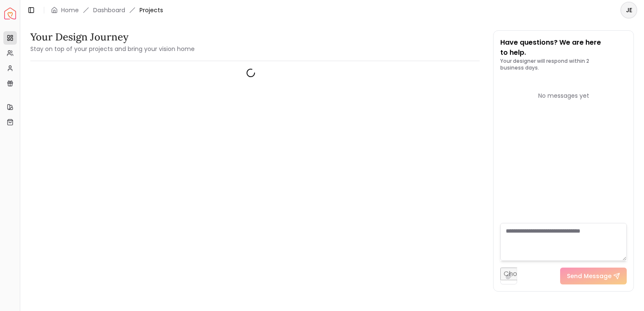 The width and height of the screenshot is (644, 311). What do you see at coordinates (151, 10) in the screenshot?
I see `span: Projects` at bounding box center [151, 10].